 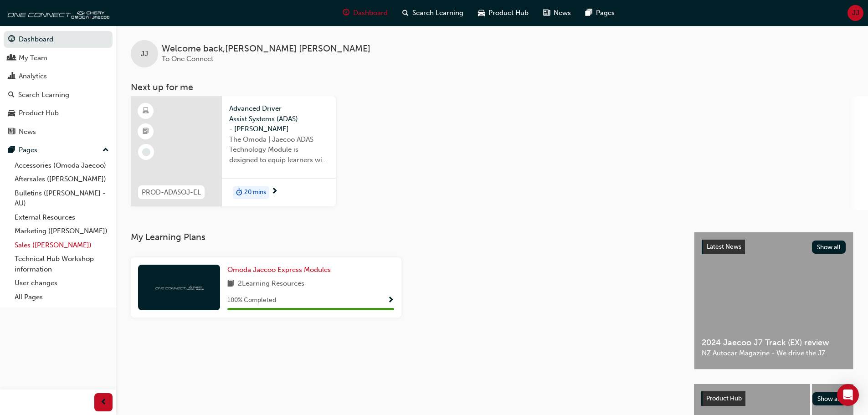 I want to click on span: PROD-ADASOJ-EL, so click(x=171, y=192).